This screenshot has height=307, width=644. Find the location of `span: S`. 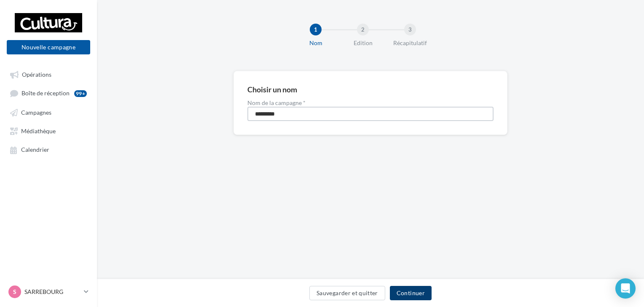

span: S is located at coordinates (15, 292).